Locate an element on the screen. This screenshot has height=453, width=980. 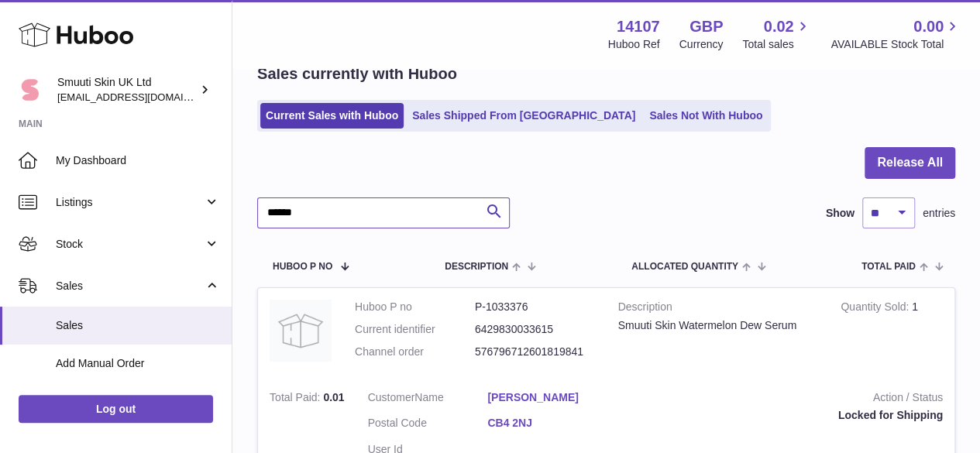
div: Smuuti Skin Watermelon Dew Serum is located at coordinates (718, 325).